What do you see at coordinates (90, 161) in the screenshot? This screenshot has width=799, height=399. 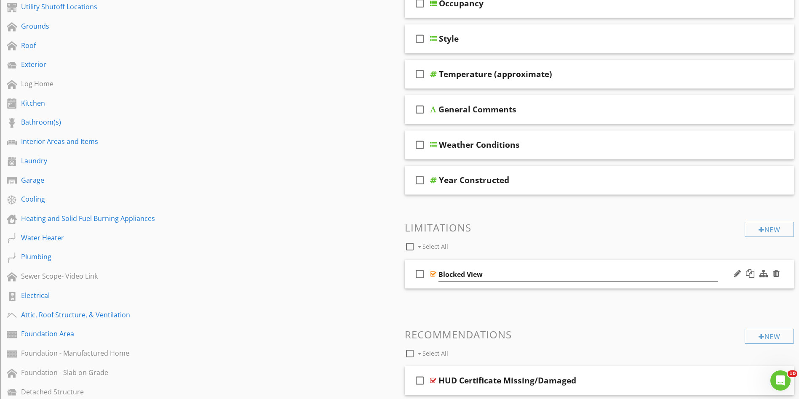 I see `div: Laundry` at bounding box center [90, 161].